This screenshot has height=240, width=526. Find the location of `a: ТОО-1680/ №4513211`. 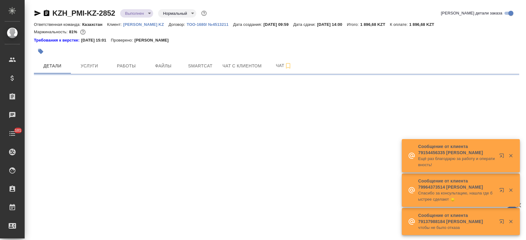

a: ТОО-1680/ №4513211 is located at coordinates (210, 24).